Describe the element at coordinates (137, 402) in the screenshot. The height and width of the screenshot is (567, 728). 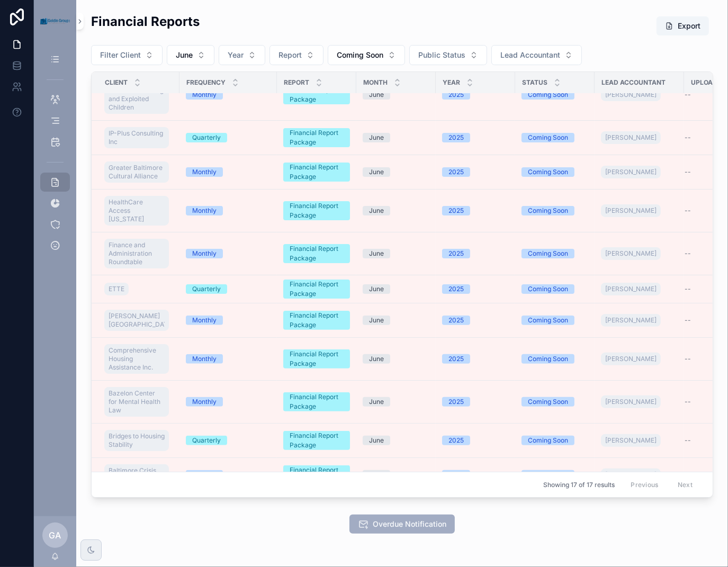
I see `a: Bazelon Center for Mental Health Law` at that location.